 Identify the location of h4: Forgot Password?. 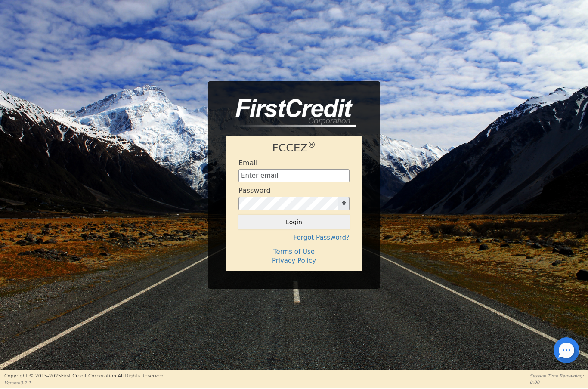
(294, 237).